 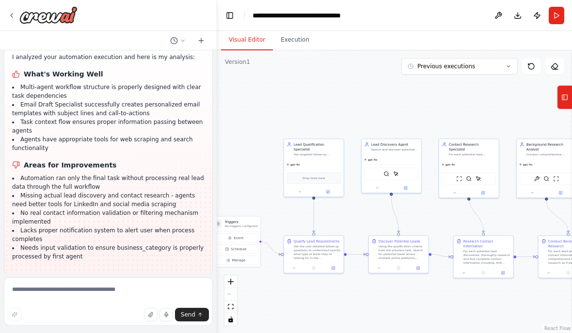 What do you see at coordinates (15, 315) in the screenshot?
I see `button: Improve this prompt` at bounding box center [15, 315].